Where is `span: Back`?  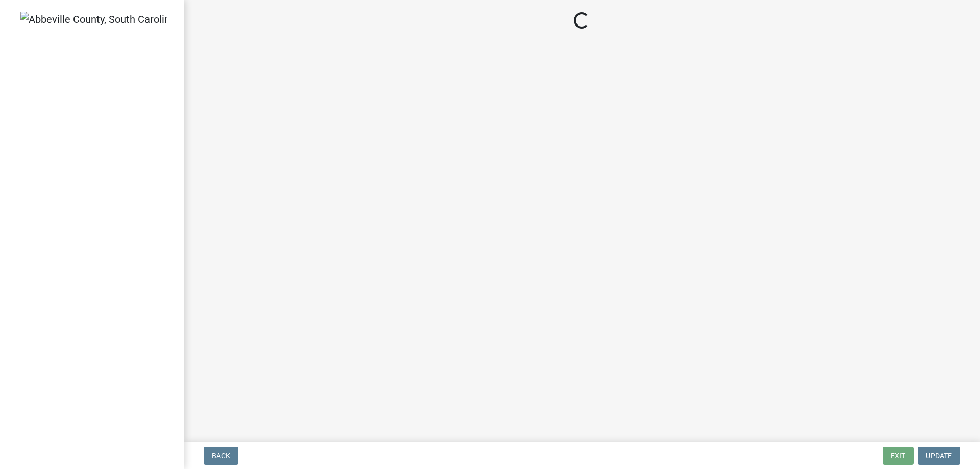 span: Back is located at coordinates (221, 456).